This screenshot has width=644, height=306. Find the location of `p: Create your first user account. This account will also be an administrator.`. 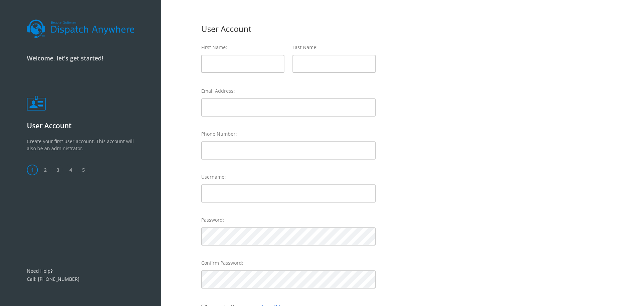

p: Create your first user account. This account will also be an administrator. is located at coordinates (81, 151).